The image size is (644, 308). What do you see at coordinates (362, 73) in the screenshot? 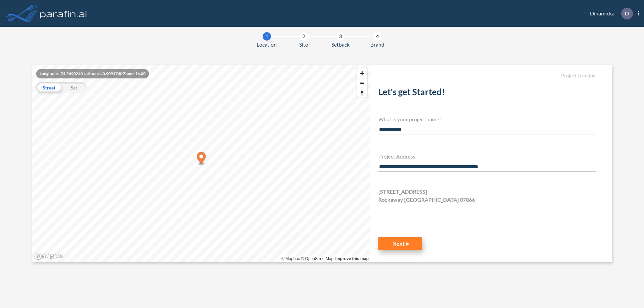
I see `span: Zoom in` at bounding box center [362, 73].